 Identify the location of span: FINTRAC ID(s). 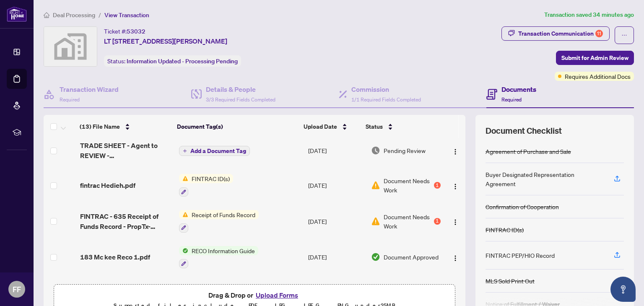
(211, 179).